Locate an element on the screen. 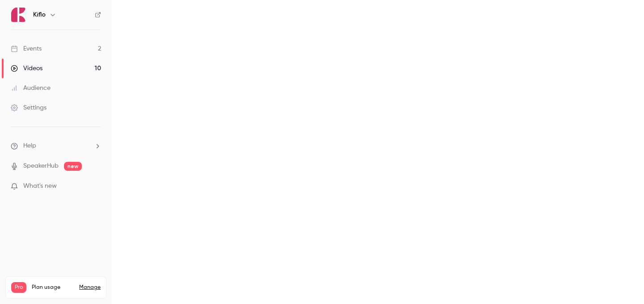 The image size is (644, 304). span: new is located at coordinates (73, 166).